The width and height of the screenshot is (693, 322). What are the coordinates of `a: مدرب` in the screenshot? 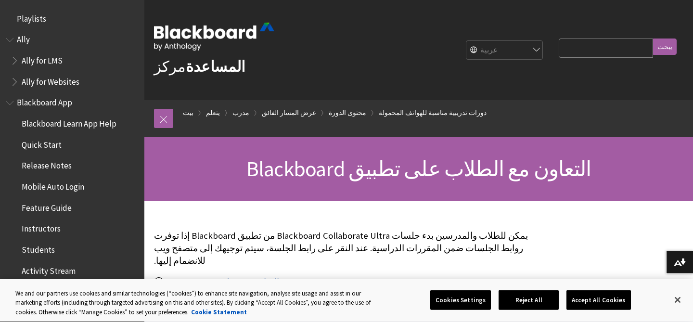 It's located at (241, 113).